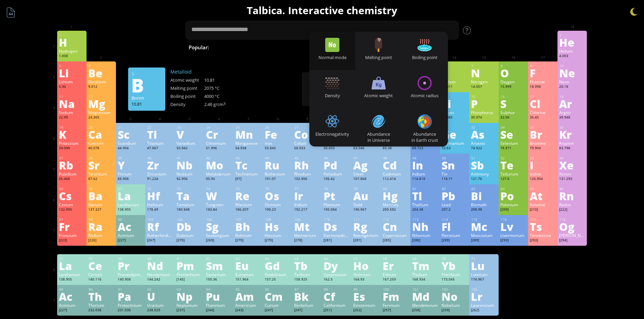 The image size is (644, 319). Describe the element at coordinates (72, 158) in the screenshot. I see `div: 37` at that location.